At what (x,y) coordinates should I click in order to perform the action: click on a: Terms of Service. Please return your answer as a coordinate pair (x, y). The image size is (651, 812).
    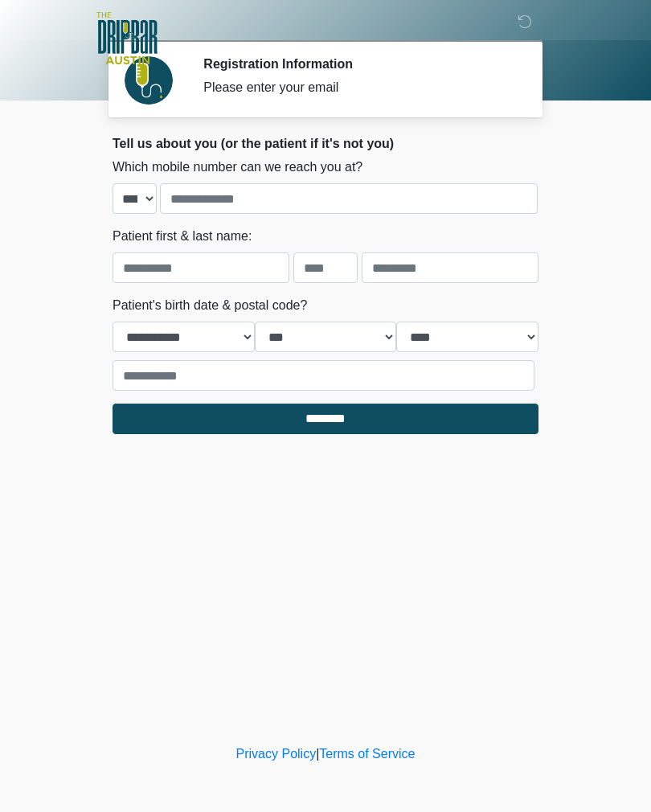
    Looking at the image, I should click on (366, 753).